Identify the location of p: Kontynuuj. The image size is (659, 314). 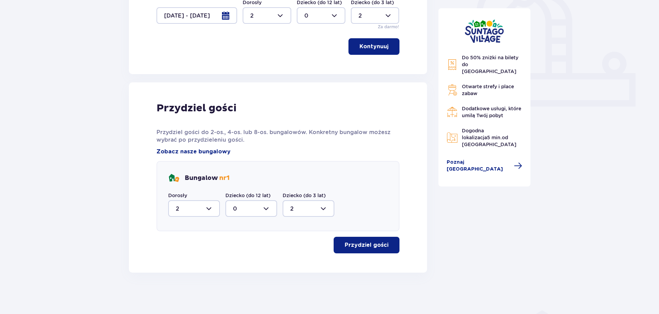
(374, 47).